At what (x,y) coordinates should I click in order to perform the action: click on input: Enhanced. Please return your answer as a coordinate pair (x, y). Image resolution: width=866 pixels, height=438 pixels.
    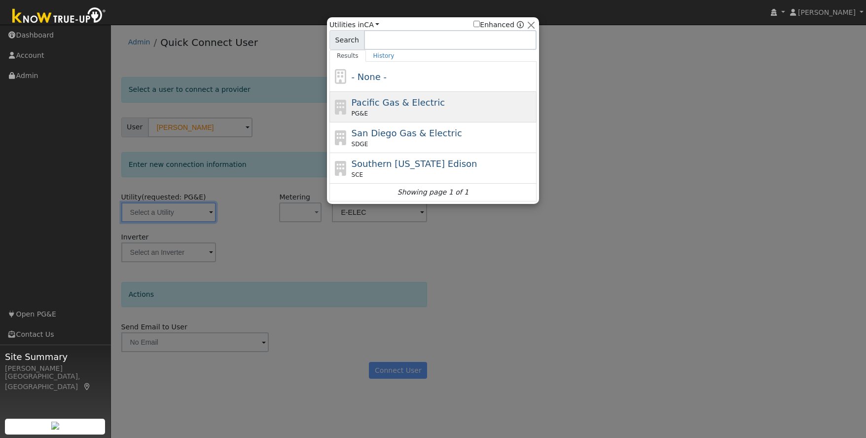
    Looking at the image, I should click on (477, 24).